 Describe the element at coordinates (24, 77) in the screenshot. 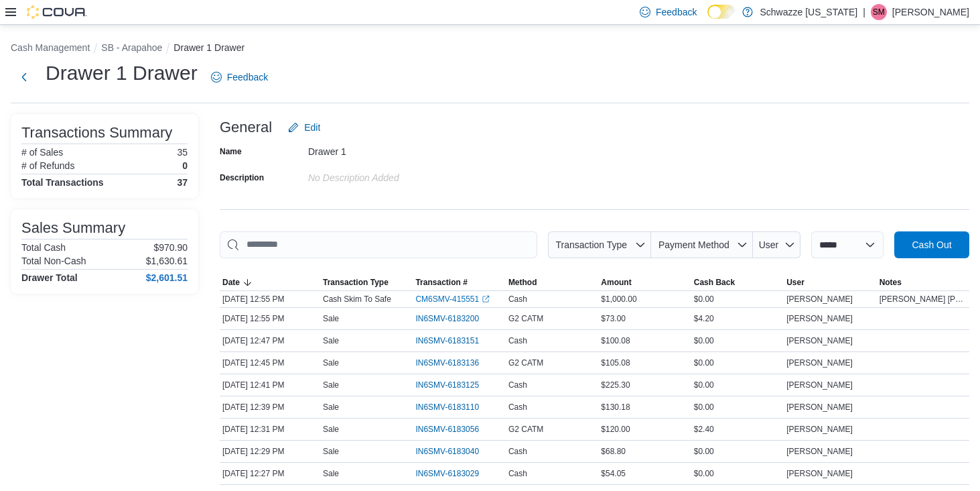

I see `button: Next` at that location.